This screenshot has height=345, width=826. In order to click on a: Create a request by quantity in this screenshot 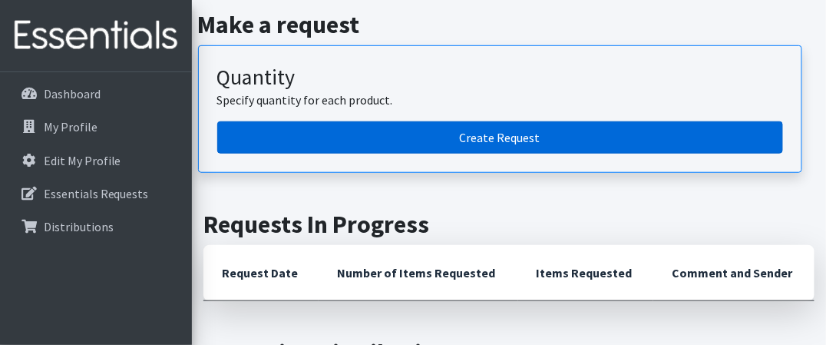, I will do `click(500, 137)`.